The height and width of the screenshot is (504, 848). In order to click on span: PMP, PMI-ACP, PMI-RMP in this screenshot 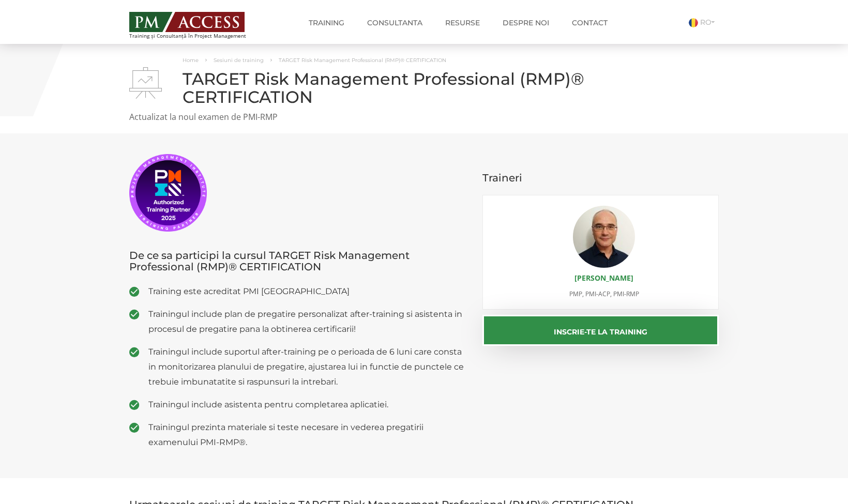, I will do `click(604, 294)`.